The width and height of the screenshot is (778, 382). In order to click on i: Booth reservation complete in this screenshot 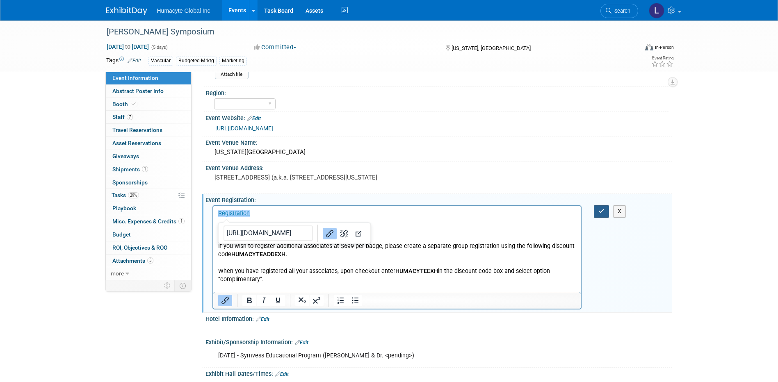, I will do `click(134, 104)`.